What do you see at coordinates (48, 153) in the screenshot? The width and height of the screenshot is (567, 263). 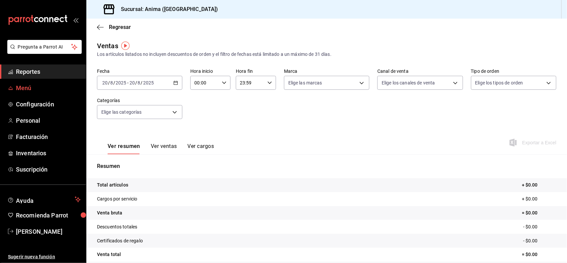 I see `span: Inventarios` at bounding box center [48, 153].